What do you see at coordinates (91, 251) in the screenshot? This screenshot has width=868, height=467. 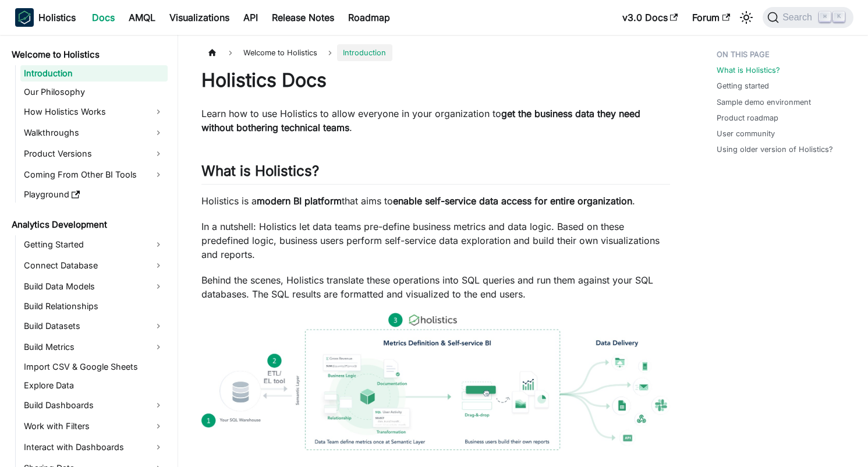 I see `nav: Docs sidebar` at bounding box center [91, 251].